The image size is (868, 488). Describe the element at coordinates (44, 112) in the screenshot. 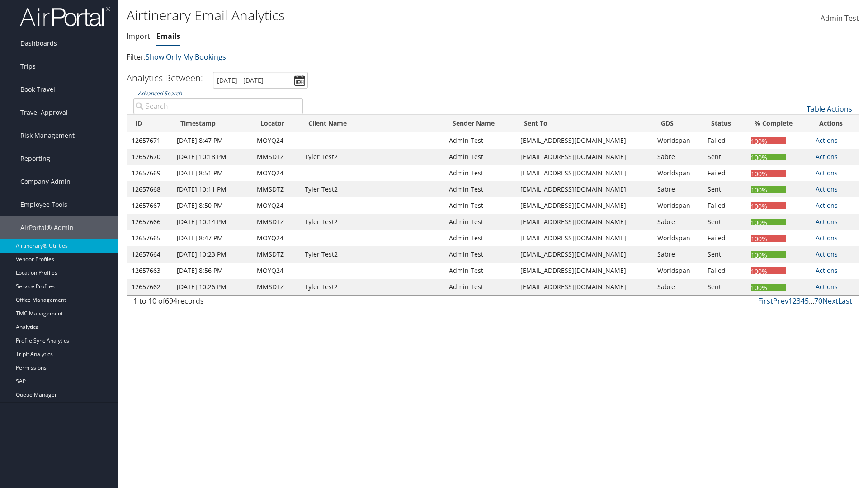

I see `span: Travel Approval` at that location.